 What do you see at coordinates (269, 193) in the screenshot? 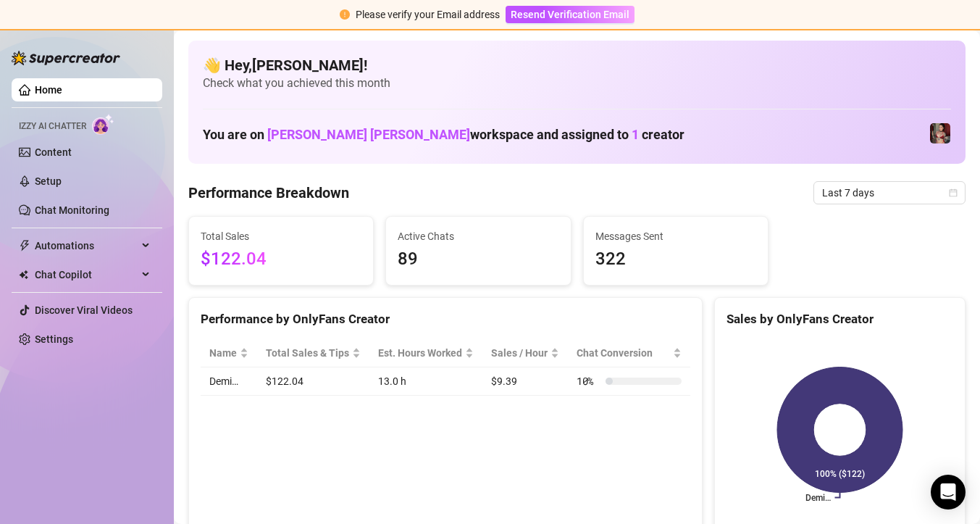
I see `h4: Performance Breakdown` at bounding box center [269, 193].